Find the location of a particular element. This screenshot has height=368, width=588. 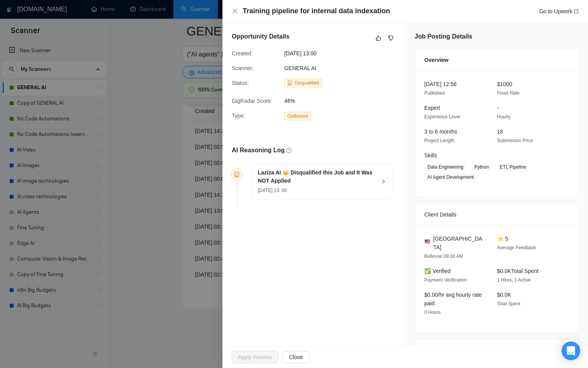

span: Fixed Rate is located at coordinates (509, 93).